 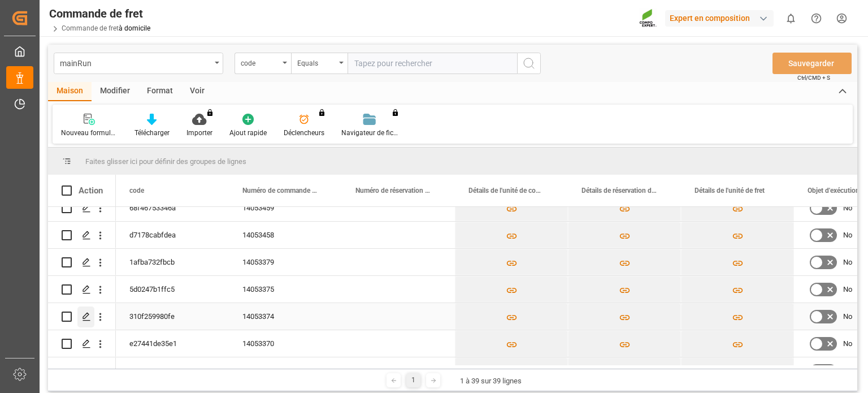 I want to click on font: Voir, so click(x=197, y=91).